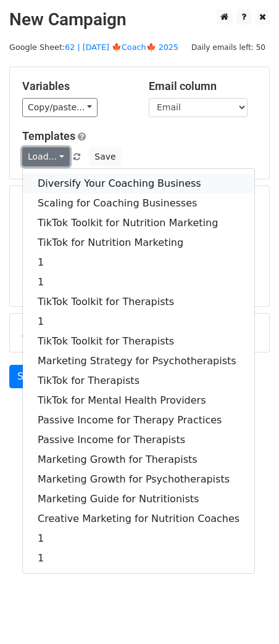 The image size is (279, 644). What do you see at coordinates (228, 47) in the screenshot?
I see `span: Daily emails left: 50` at bounding box center [228, 47].